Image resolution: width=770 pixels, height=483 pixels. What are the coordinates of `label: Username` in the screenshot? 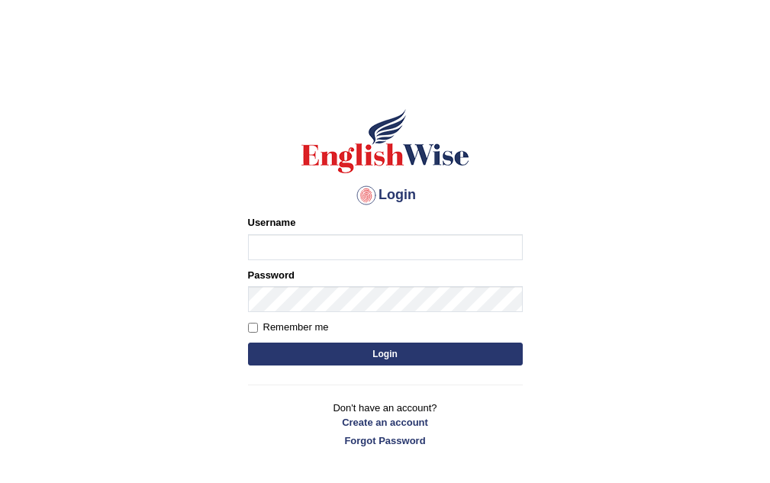 It's located at (272, 222).